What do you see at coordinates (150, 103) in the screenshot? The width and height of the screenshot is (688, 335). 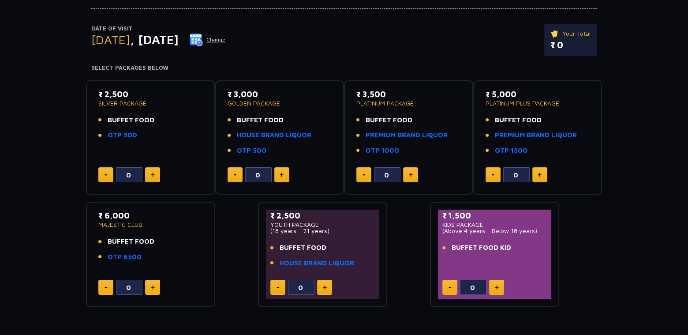 I see `p: SILVER PACKAGE` at bounding box center [150, 103].